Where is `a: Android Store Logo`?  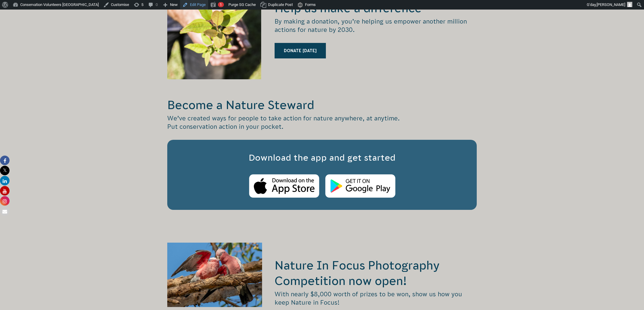
a: Android Store Logo is located at coordinates (360, 186).